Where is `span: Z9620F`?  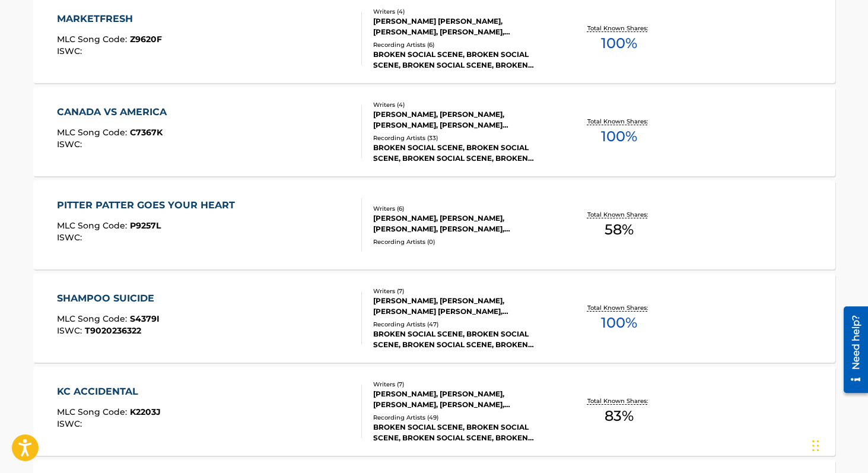 span: Z9620F is located at coordinates (146, 39).